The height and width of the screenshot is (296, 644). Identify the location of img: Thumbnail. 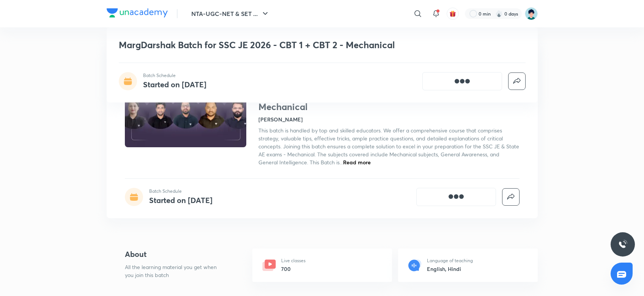
(185, 113).